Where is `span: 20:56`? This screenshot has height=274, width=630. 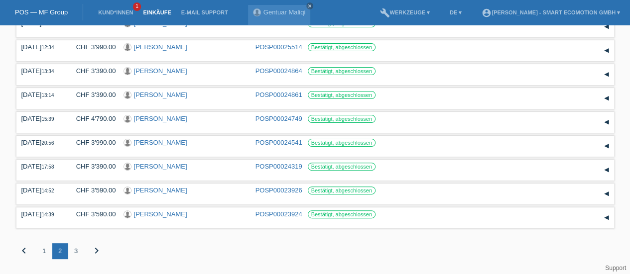
span: 20:56 is located at coordinates (47, 143).